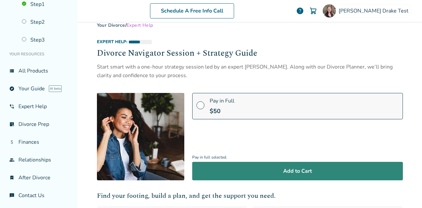  Describe the element at coordinates (12, 142) in the screenshot. I see `span: attach_money` at that location.